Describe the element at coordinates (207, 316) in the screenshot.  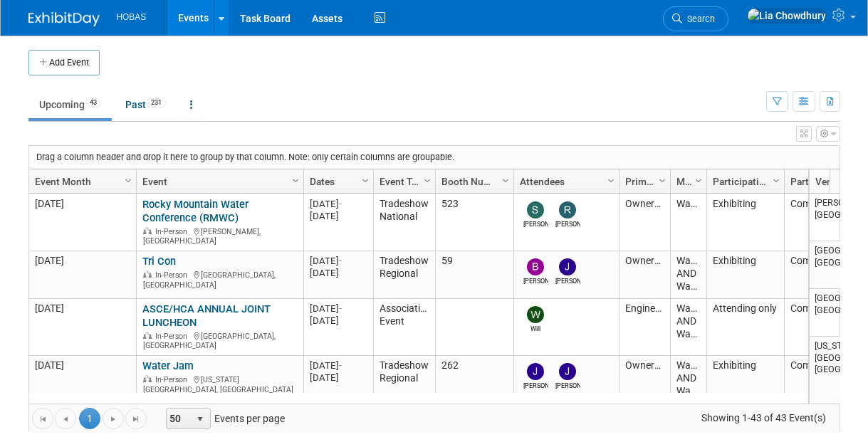
I see `a: ASCE/HCA ANNUAL JOINT LUNCHEON` at that location.